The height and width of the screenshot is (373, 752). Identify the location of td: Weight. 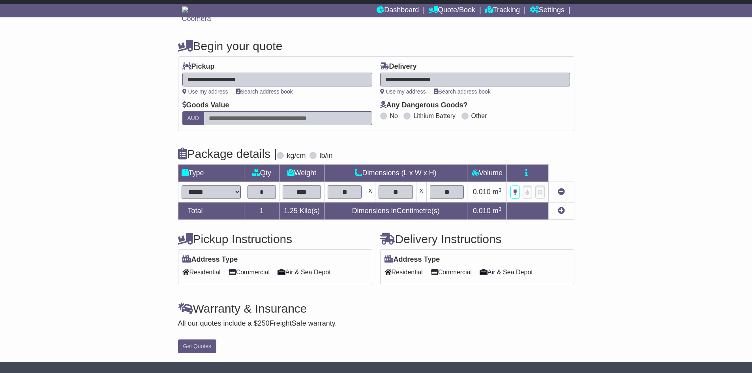
(302, 173).